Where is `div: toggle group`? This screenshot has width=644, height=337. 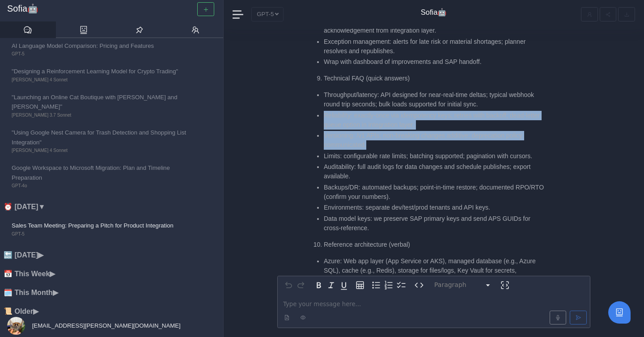
div: toggle group is located at coordinates (389, 285).